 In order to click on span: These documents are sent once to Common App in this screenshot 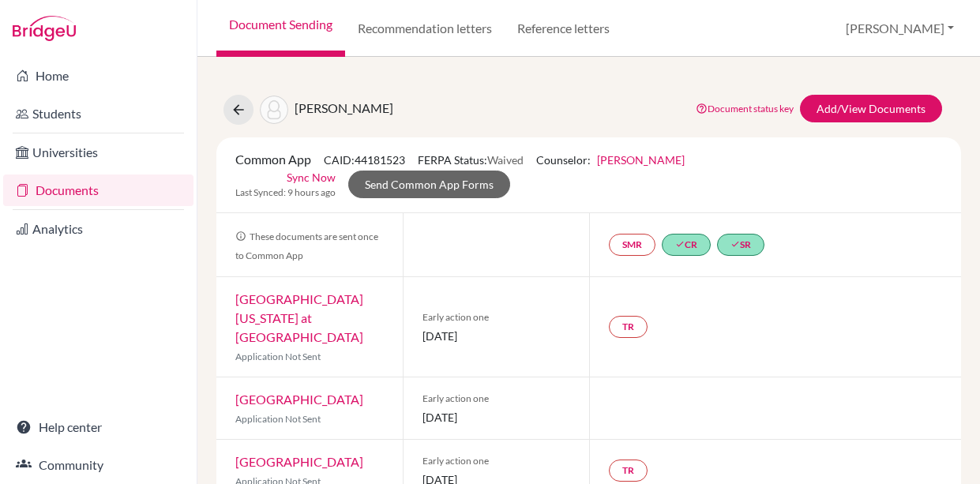, I will do `click(307, 245)`.